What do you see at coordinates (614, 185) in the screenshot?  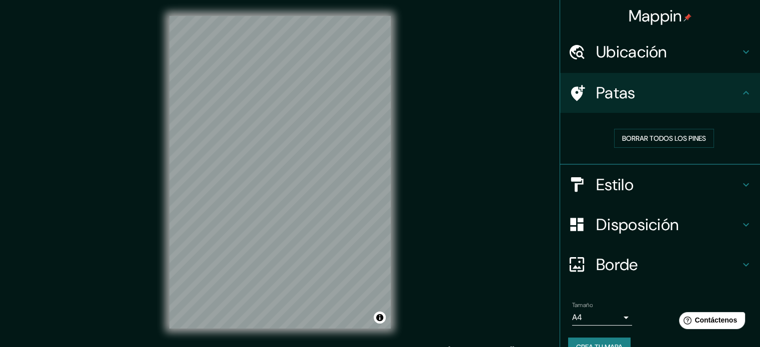 I see `font: Estilo` at bounding box center [614, 185].